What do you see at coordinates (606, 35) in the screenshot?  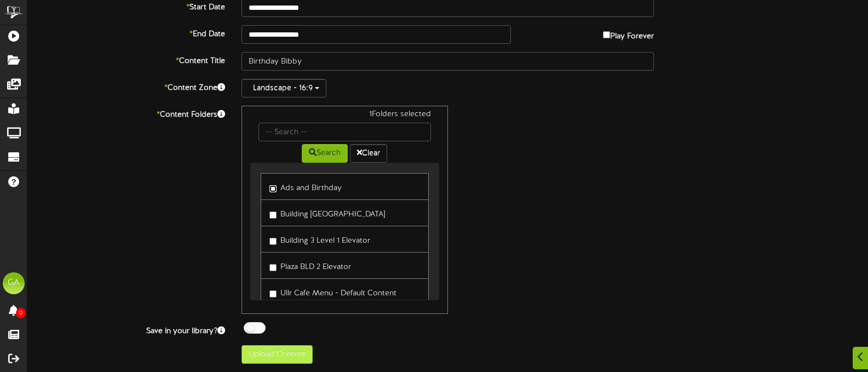 I see `input: Play Forever` at bounding box center [606, 35].